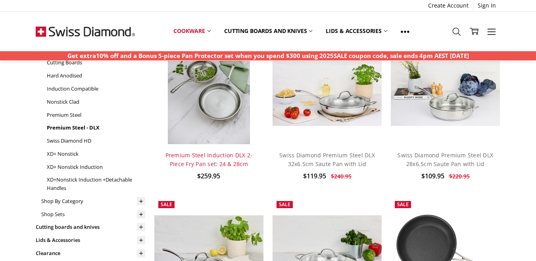 The height and width of the screenshot is (261, 536). Describe the element at coordinates (90, 253) in the screenshot. I see `a: Clearance` at that location.